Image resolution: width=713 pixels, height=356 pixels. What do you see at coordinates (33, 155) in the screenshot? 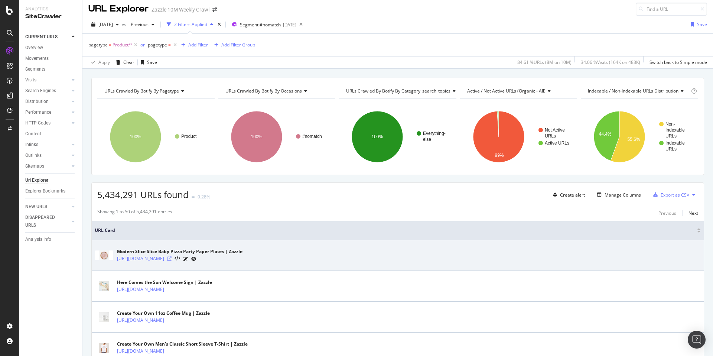
I see `div: Outlinks` at bounding box center [33, 155].